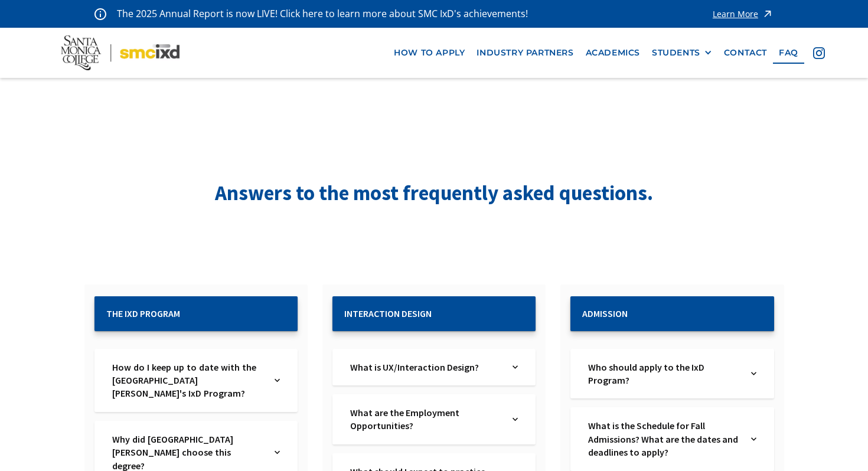  Describe the element at coordinates (672, 314) in the screenshot. I see `h2: Admission` at that location.